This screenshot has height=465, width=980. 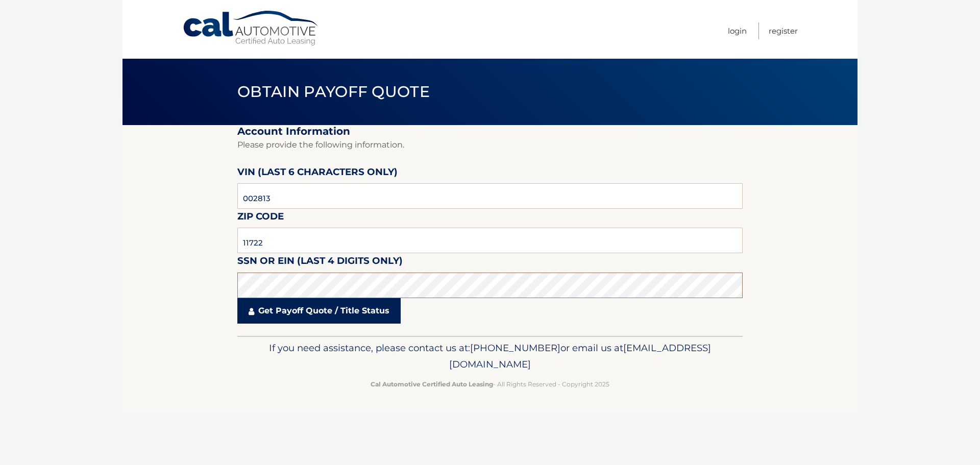 What do you see at coordinates (251, 28) in the screenshot?
I see `a: Cal Automotive` at bounding box center [251, 28].